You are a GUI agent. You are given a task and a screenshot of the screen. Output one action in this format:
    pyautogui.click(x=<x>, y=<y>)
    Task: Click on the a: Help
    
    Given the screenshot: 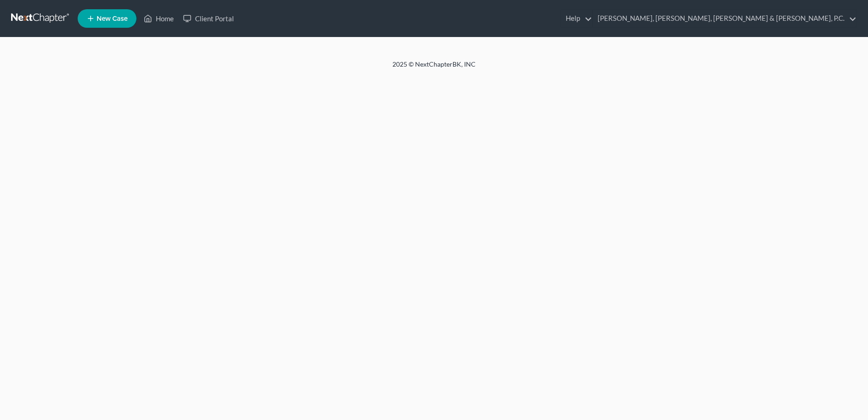 What is the action you would take?
    pyautogui.click(x=576, y=19)
    